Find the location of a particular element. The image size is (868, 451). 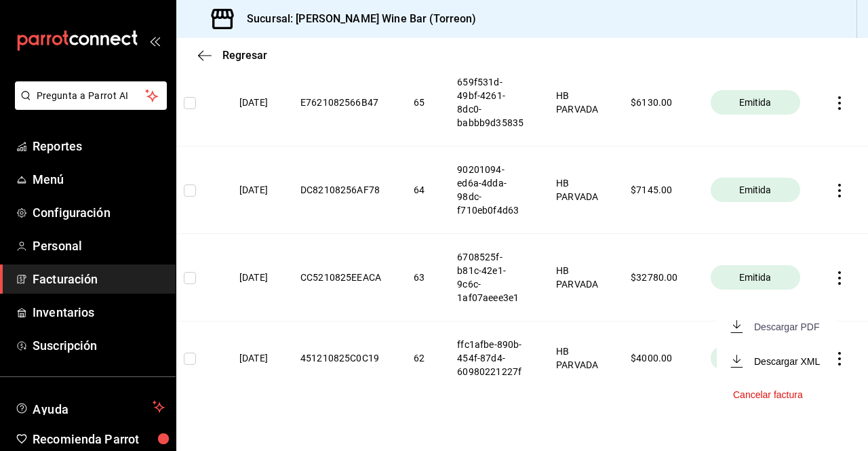

div: Descargar PDF is located at coordinates (787, 327).